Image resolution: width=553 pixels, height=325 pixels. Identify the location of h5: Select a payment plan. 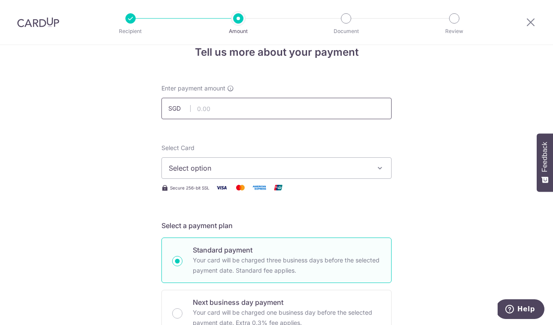
(276, 226).